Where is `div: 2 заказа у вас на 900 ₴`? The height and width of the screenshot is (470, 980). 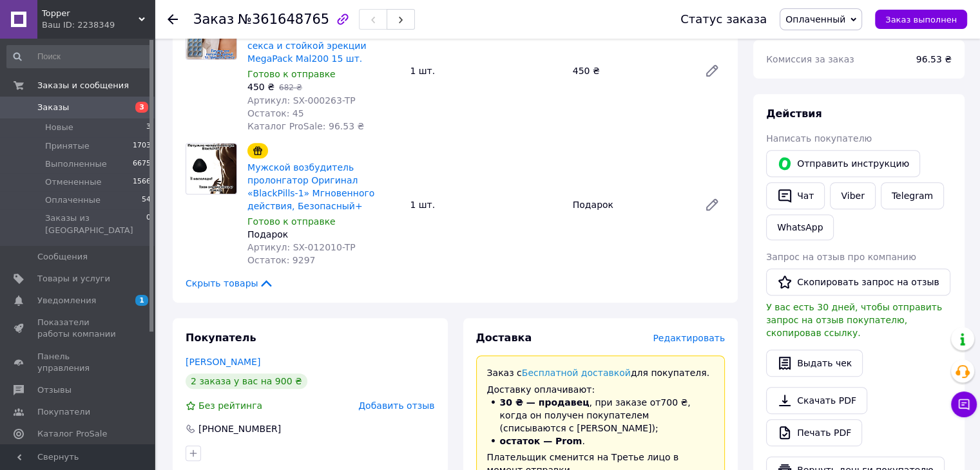
div: 2 заказа у вас на 900 ₴ is located at coordinates (246, 381).